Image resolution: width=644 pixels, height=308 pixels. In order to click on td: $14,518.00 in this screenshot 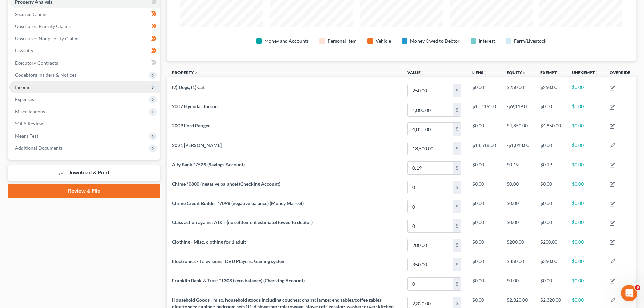, I will do `click(484, 149)`.